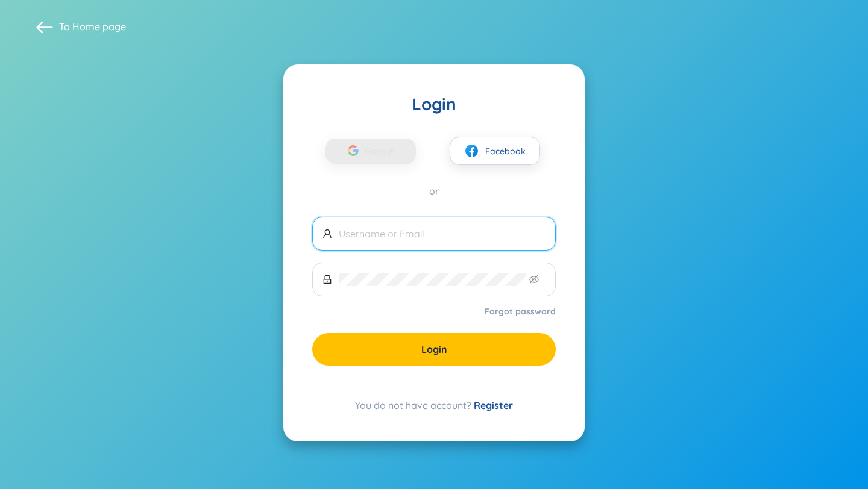 The height and width of the screenshot is (489, 868). Describe the element at coordinates (494, 151) in the screenshot. I see `button: facebookFacebook` at that location.